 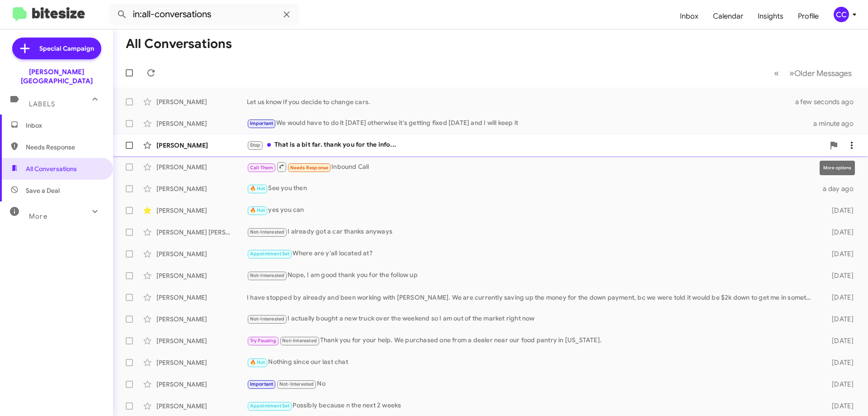 What do you see at coordinates (532, 362) in the screenshot?
I see `div: Nothing since our last chat` at bounding box center [532, 362].